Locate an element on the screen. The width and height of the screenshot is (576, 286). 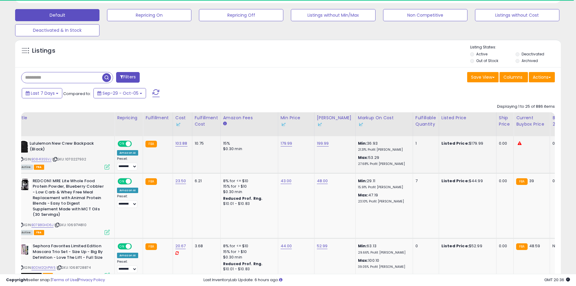
img: 41lcCUE+DEL._SL40_.jpg is located at coordinates (25, 184).